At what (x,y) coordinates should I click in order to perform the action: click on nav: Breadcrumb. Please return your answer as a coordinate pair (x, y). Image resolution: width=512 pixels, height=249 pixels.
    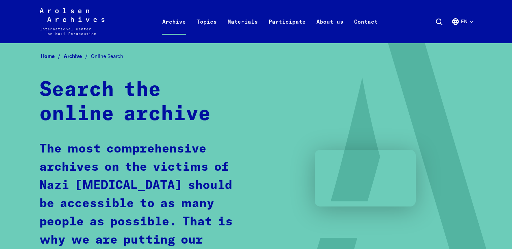
    Looking at the image, I should click on (256, 56).